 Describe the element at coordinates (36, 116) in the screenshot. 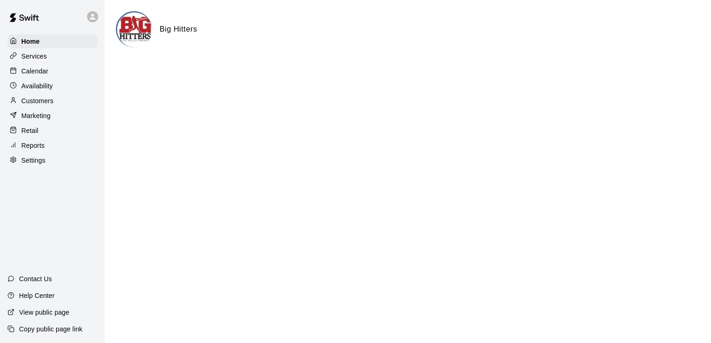

I see `p: Marketing` at that location.